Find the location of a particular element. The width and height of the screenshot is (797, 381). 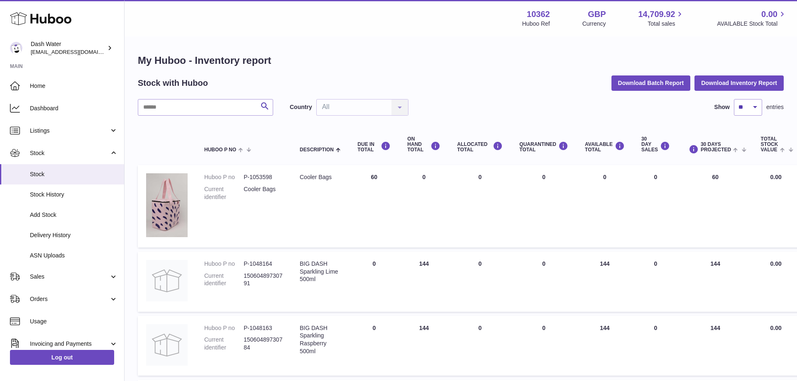

strong: 10362 is located at coordinates (538, 14).